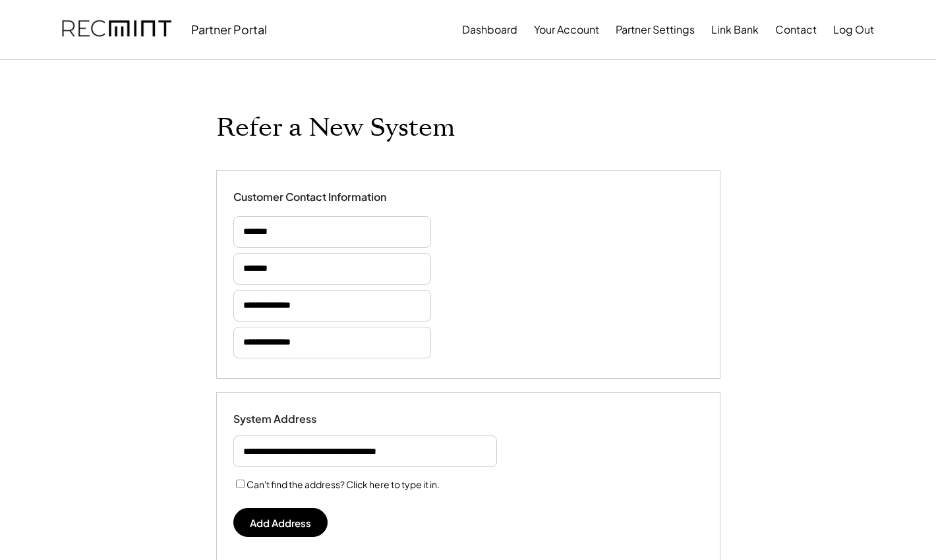  I want to click on button: Partner Settings, so click(655, 29).